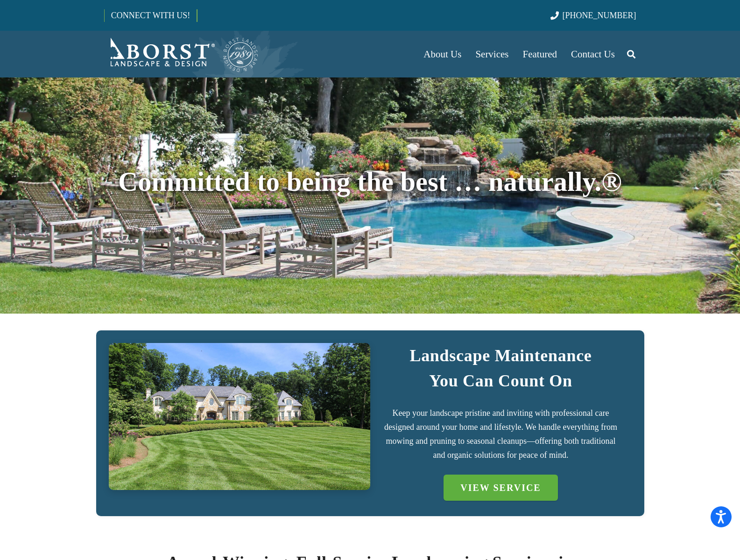  Describe the element at coordinates (540, 54) in the screenshot. I see `span: Featured` at that location.